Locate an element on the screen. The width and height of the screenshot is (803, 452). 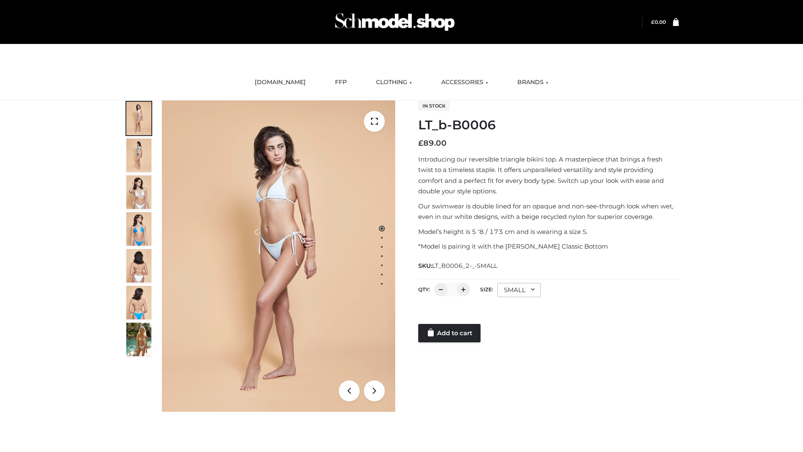
a: ACCESSORIES is located at coordinates (465, 82).